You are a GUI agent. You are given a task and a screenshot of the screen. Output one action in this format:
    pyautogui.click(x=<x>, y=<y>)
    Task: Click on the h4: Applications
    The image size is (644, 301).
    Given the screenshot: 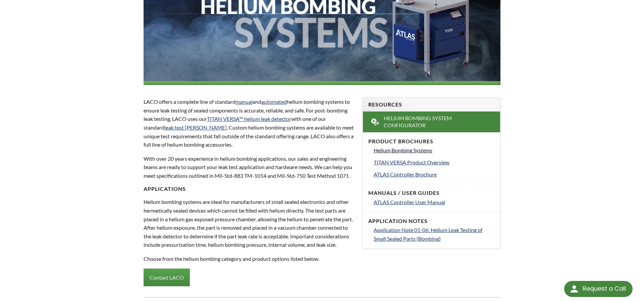 What is the action you would take?
    pyautogui.click(x=249, y=189)
    